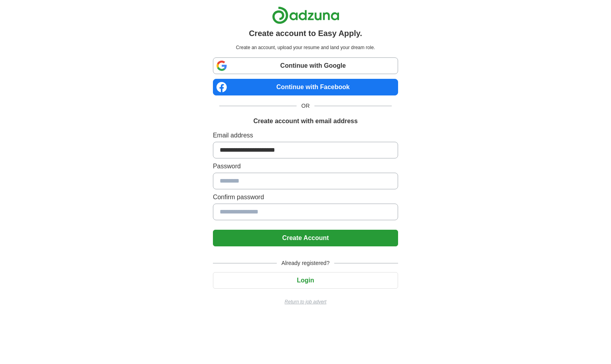 The image size is (611, 364). Describe the element at coordinates (305, 280) in the screenshot. I see `a: Login` at that location.